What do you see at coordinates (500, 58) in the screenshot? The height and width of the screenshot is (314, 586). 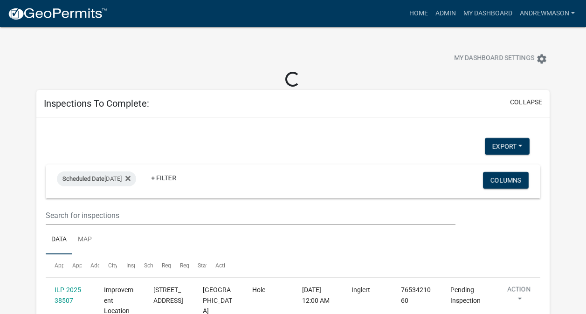 I see `button: My Dashboard Settingssettings` at bounding box center [500, 58].